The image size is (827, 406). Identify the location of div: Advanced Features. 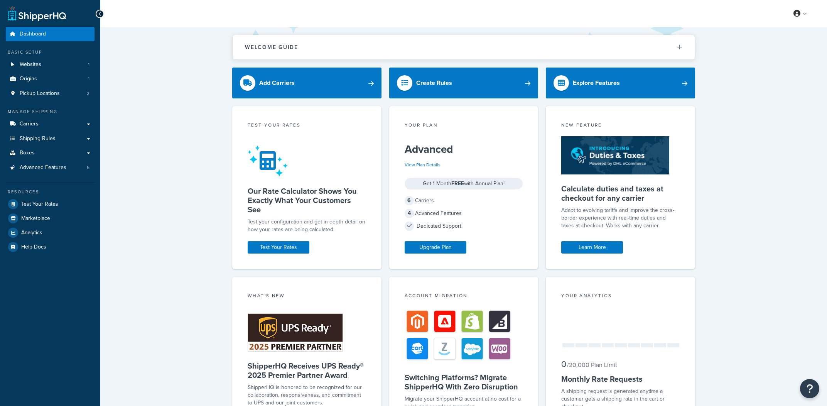
(464, 213).